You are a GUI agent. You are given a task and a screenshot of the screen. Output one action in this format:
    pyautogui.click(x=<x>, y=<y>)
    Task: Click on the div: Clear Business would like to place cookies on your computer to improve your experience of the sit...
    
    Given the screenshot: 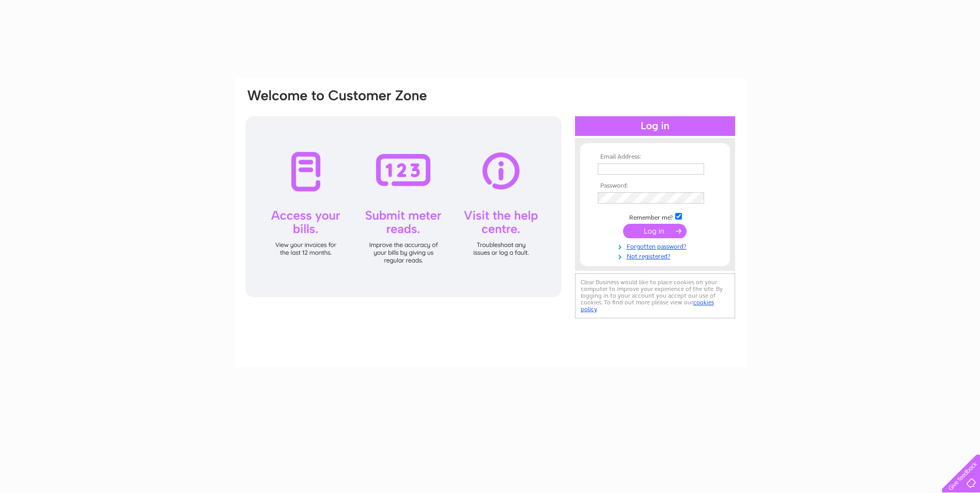 What is the action you would take?
    pyautogui.click(x=655, y=296)
    